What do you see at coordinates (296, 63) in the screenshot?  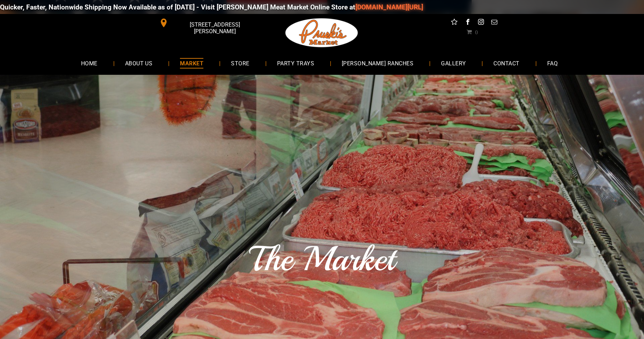 I see `a: PARTY TRAYS` at bounding box center [296, 63].